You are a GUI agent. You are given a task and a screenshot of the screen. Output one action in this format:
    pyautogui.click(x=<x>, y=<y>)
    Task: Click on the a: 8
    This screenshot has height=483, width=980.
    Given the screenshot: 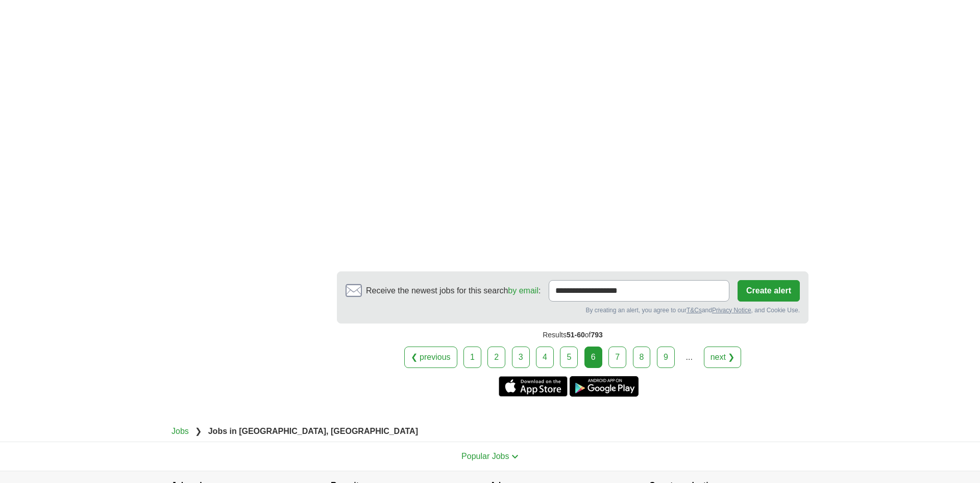 What is the action you would take?
    pyautogui.click(x=642, y=357)
    